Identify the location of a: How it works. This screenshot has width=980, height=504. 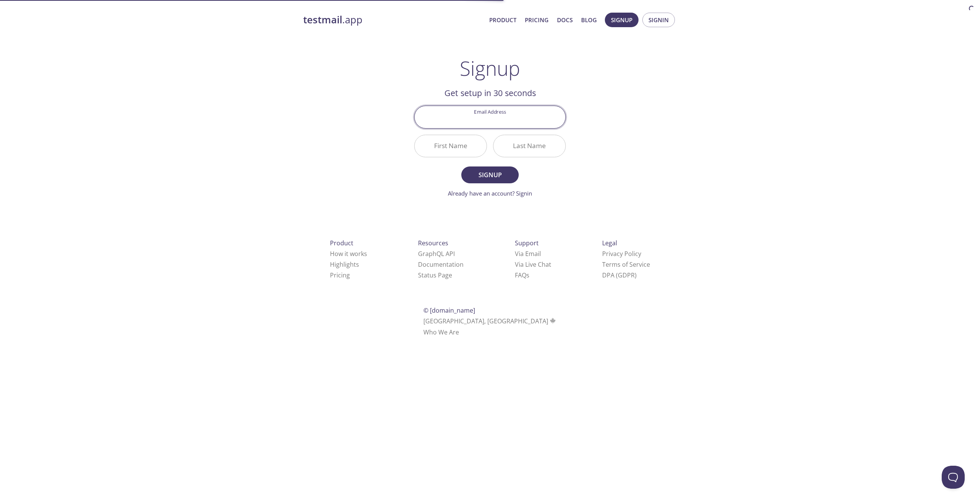
(349, 254).